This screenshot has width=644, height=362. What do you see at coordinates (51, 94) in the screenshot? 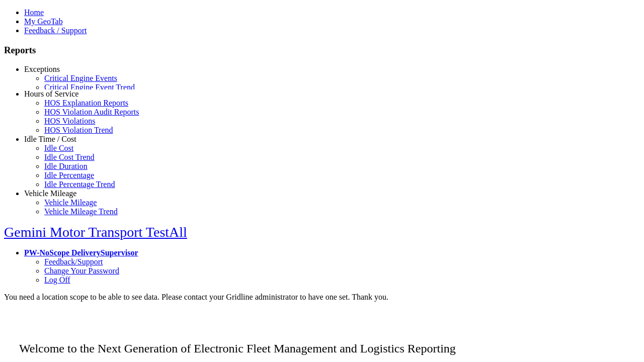
I see `a: Hours of Service` at bounding box center [51, 94].